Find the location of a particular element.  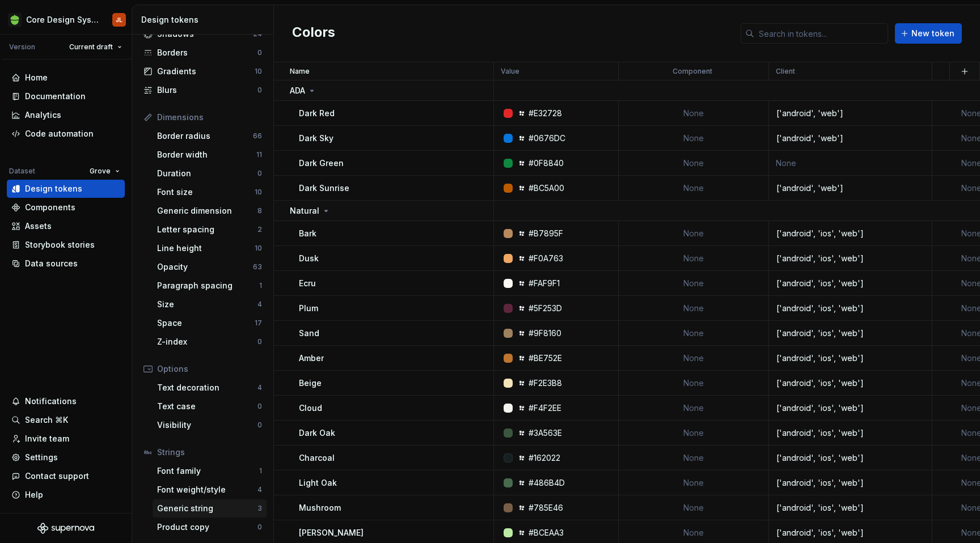

button: Core Design SystemJL is located at coordinates (66, 19).